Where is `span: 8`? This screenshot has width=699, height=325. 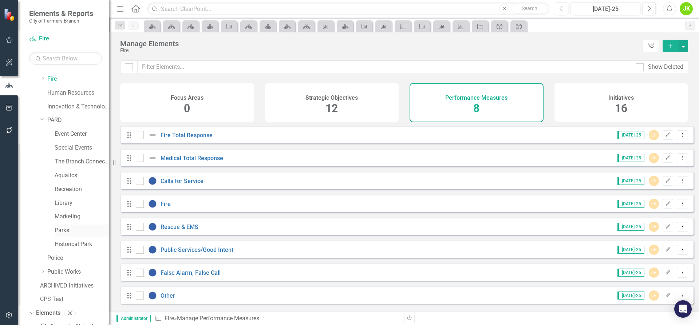 span: 8 is located at coordinates (476, 108).